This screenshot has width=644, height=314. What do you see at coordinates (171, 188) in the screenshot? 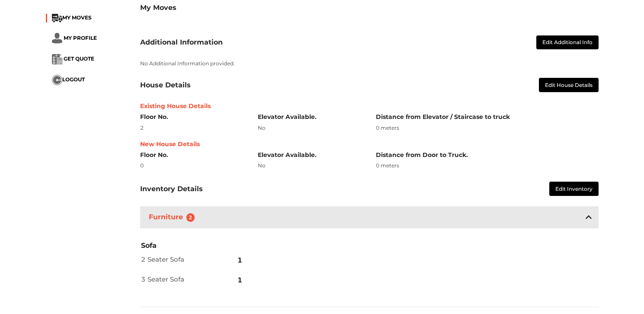
I see `h3: Inventory Details` at bounding box center [171, 188].